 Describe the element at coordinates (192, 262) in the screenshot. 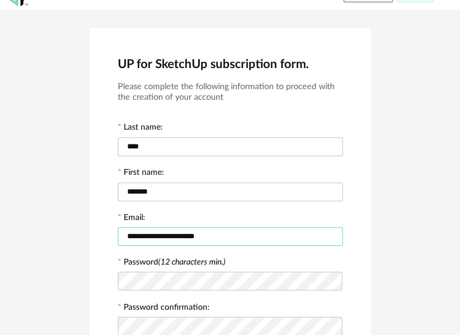

I see `i: (12 characters min.)` at that location.